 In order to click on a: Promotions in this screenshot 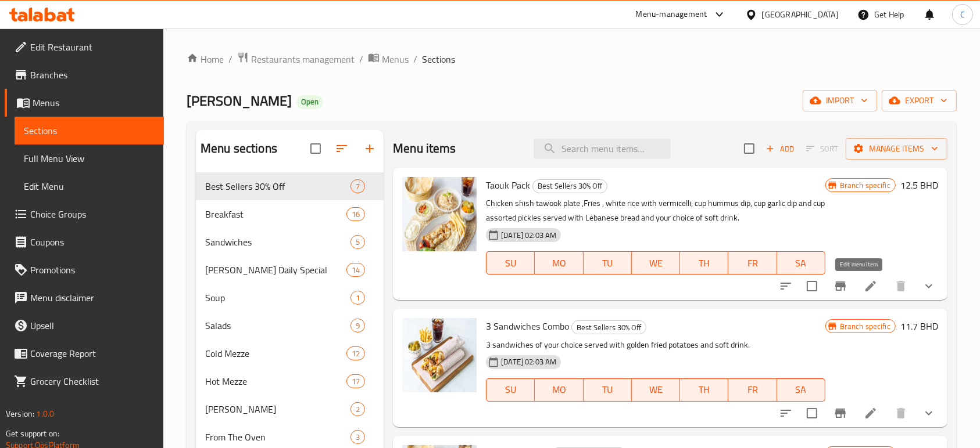, I will do `click(84, 270)`.